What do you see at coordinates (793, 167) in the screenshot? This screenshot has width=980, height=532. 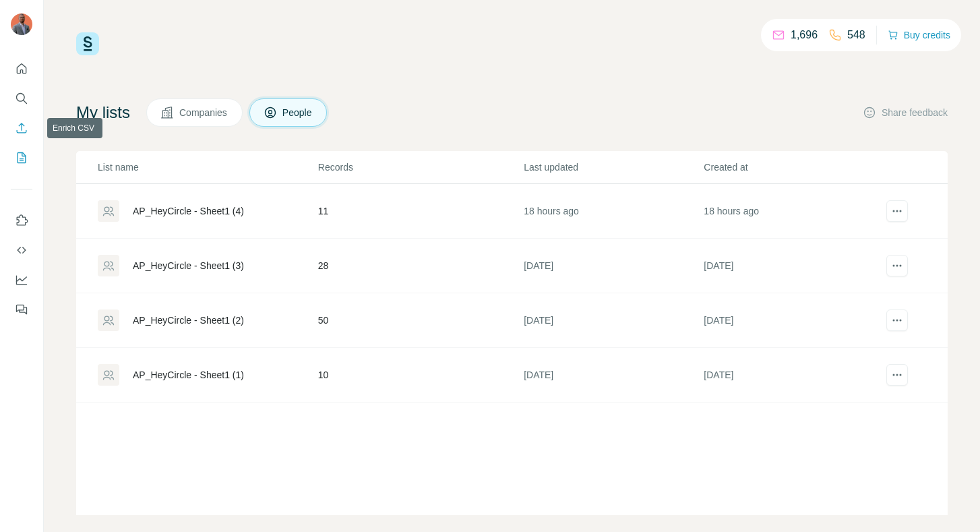 I see `p: Created at` at bounding box center [793, 167].